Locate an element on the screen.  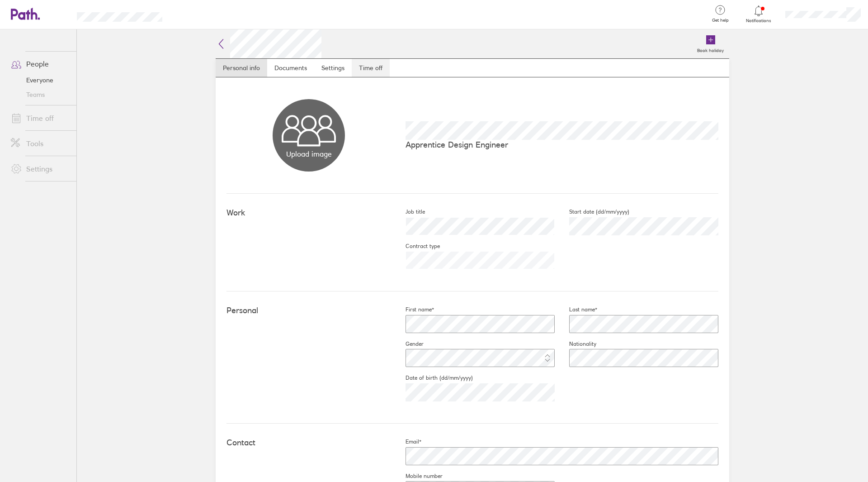
a: Tools is located at coordinates (40, 144).